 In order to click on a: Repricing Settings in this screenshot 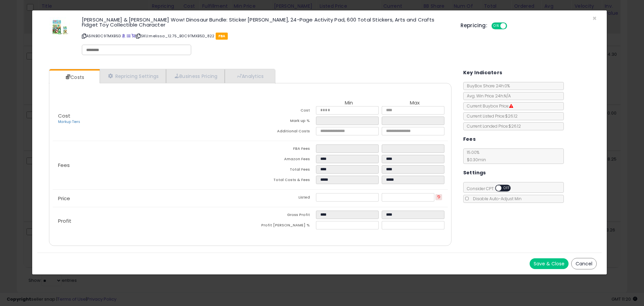, I will do `click(133, 76)`.